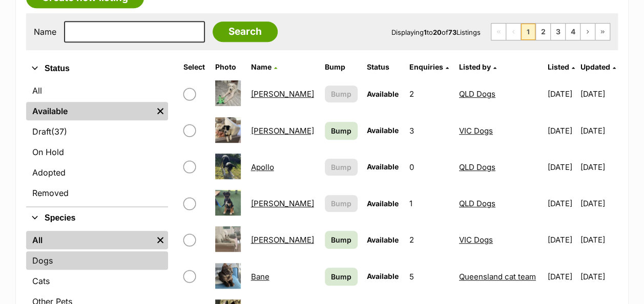 This screenshot has height=304, width=644. Describe the element at coordinates (428, 67) in the screenshot. I see `a: Enquiries` at that location.